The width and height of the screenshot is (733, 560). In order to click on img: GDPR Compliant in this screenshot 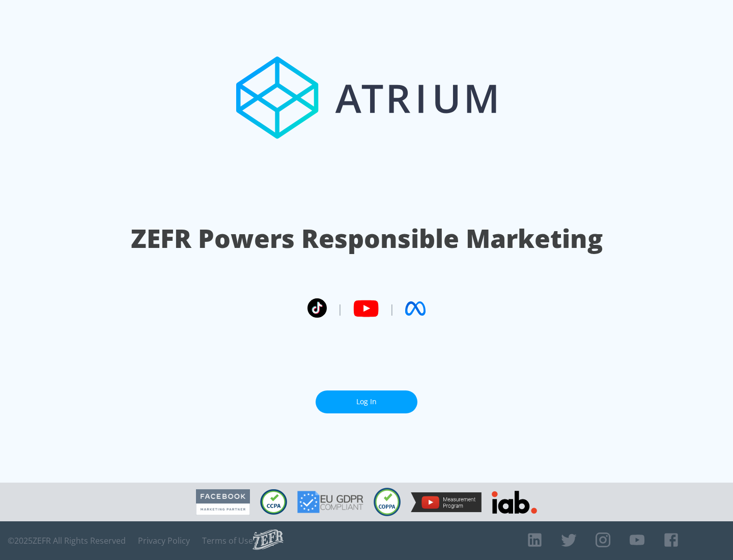, I will do `click(330, 502)`.